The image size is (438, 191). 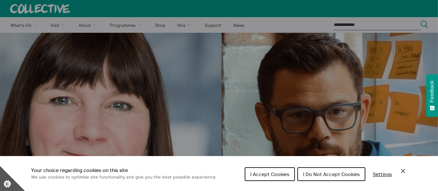 What do you see at coordinates (332, 174) in the screenshot?
I see `button: I Do Not Accept Cookies` at bounding box center [332, 174].